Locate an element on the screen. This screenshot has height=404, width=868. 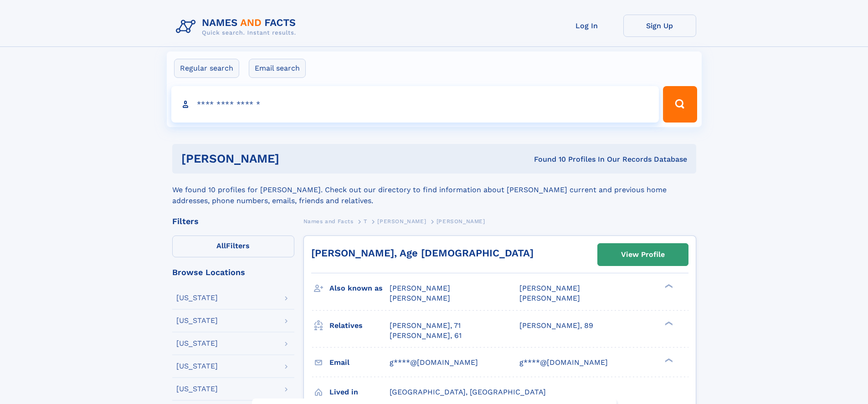
div: Found 10 Profiles In Our Records Database is located at coordinates (547, 159).